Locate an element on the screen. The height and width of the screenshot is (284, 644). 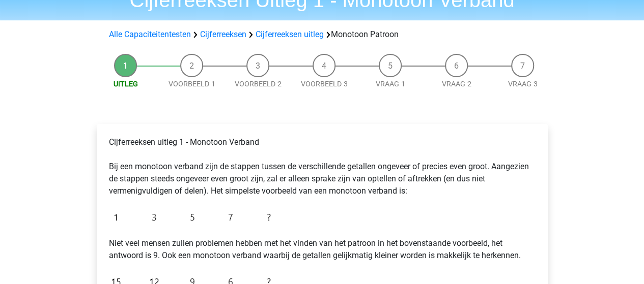
div: Monotoon Patroon is located at coordinates (322, 35).